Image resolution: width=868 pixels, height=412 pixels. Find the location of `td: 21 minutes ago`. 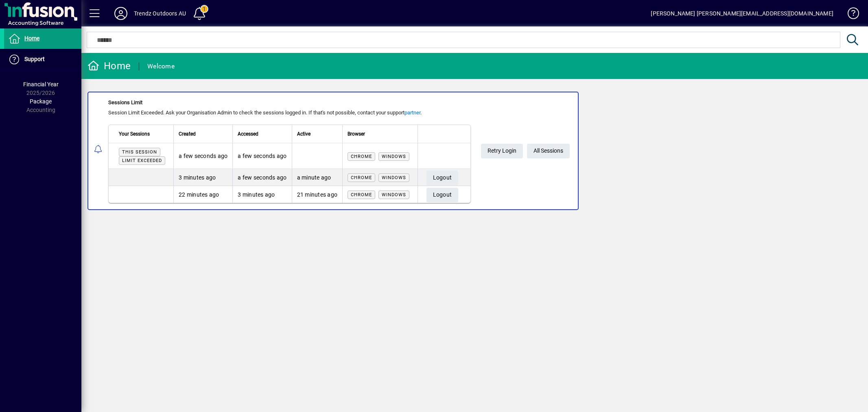

td: 21 minutes ago is located at coordinates (317, 194).